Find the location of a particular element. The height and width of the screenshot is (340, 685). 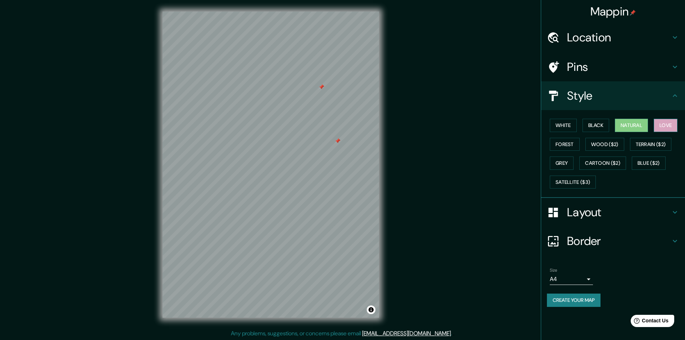

button: Toggle attribution is located at coordinates (371, 310).